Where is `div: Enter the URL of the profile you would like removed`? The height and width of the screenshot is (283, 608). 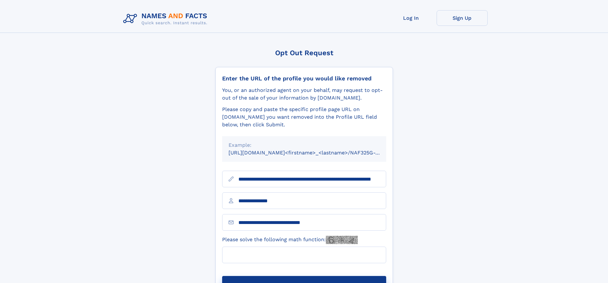 div: Enter the URL of the profile you would like removed is located at coordinates (304, 78).